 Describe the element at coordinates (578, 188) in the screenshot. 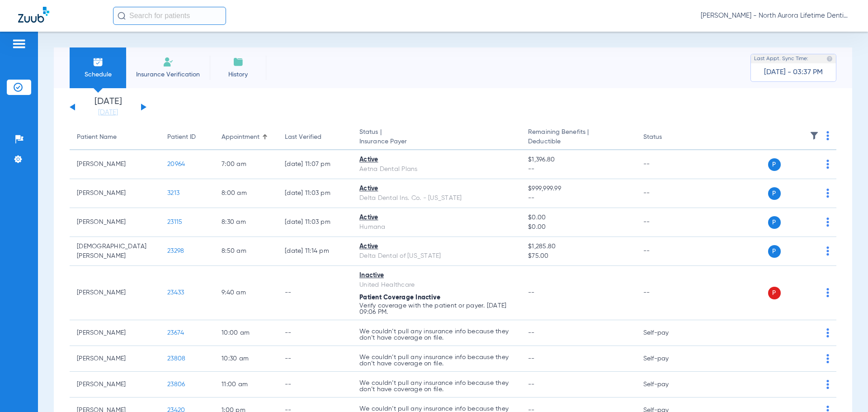

I see `span: $999,999.99` at that location.